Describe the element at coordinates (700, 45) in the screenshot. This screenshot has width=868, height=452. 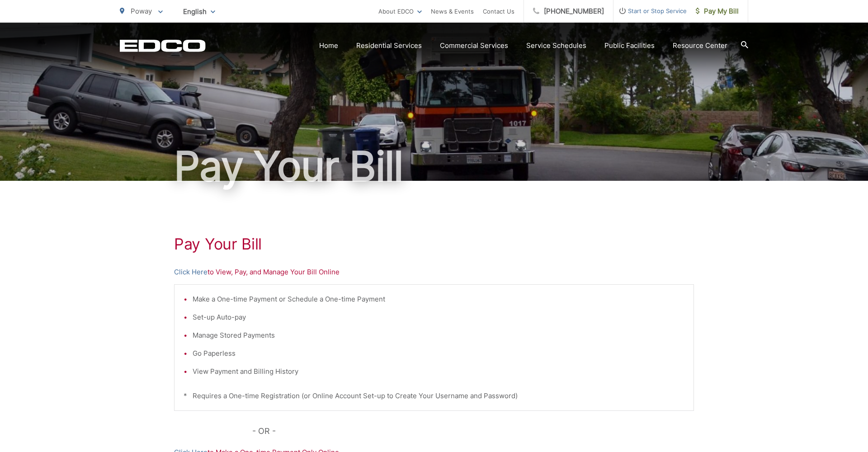
I see `a: Resource Center` at that location.